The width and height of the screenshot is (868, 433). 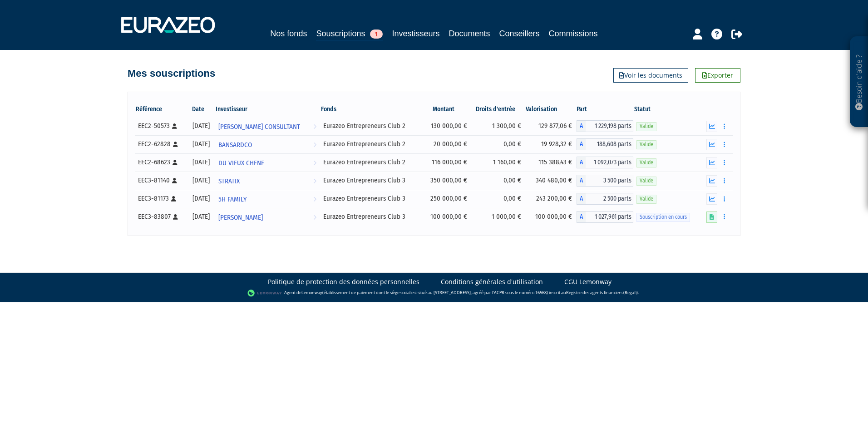 I want to click on a: Documents, so click(x=469, y=34).